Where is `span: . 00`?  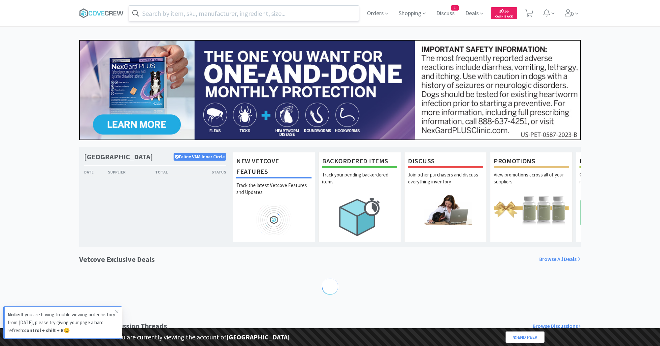 span: . 00 is located at coordinates (506, 11).